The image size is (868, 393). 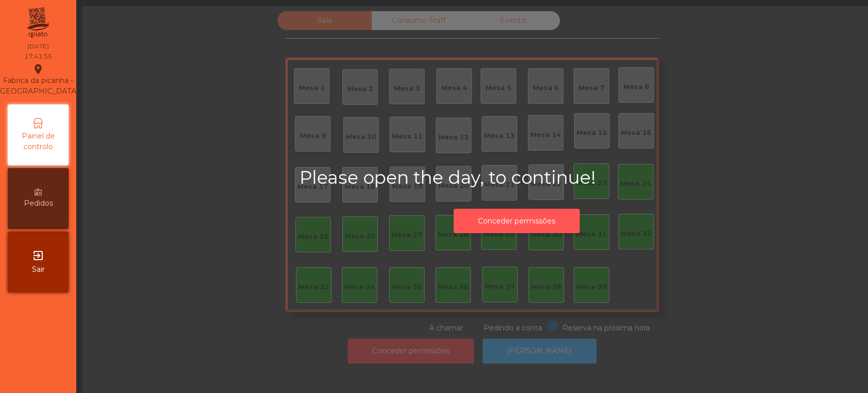 I want to click on button: Conceder permissões, so click(x=516, y=221).